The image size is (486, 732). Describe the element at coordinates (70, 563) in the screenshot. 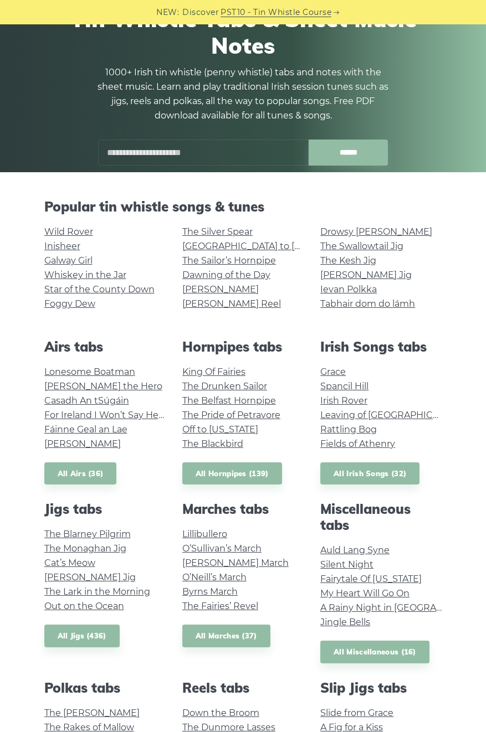

I see `a: Cat’s Meow` at that location.